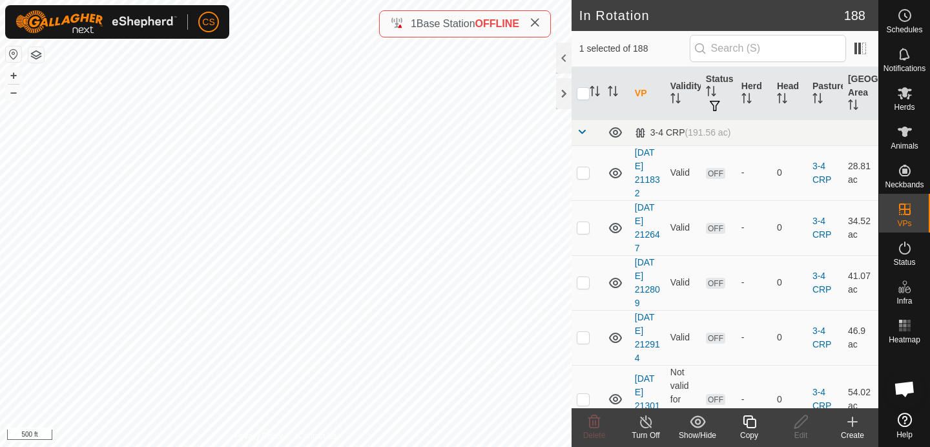 The height and width of the screenshot is (447, 930). I want to click on th: Status, so click(718, 94).